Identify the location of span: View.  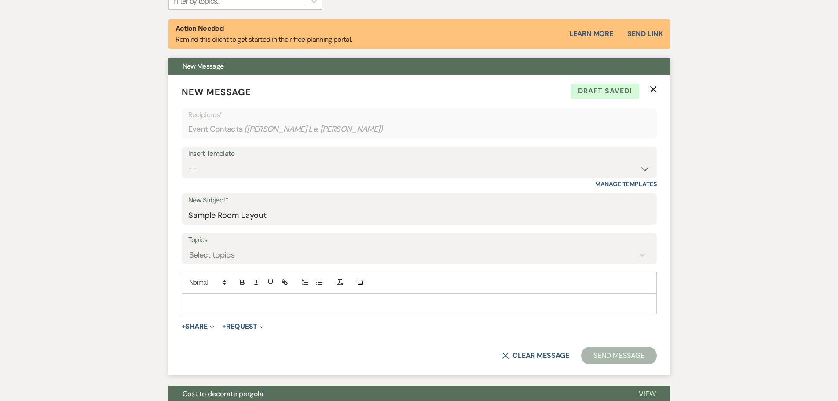
(647, 393).